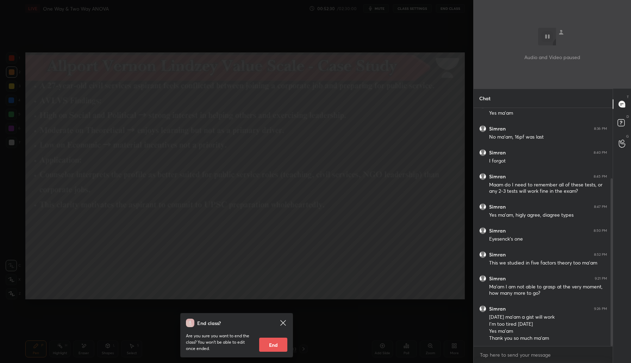 This screenshot has height=363, width=631. I want to click on div: 8:36 PM, so click(600, 129).